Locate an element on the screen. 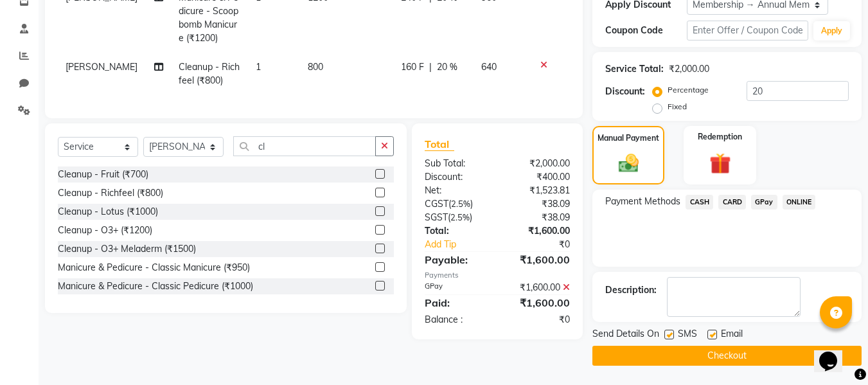  input: Enter Offer / Coupon Code is located at coordinates (747, 30).